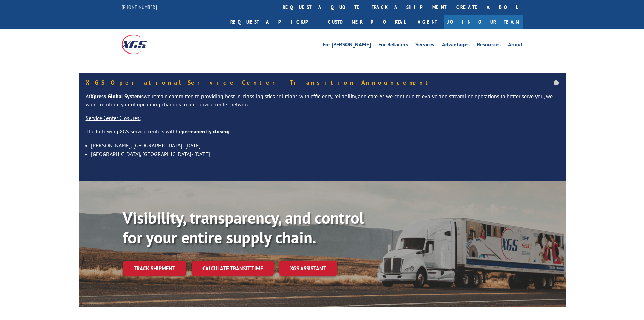  I want to click on a: Resources, so click(489, 45).